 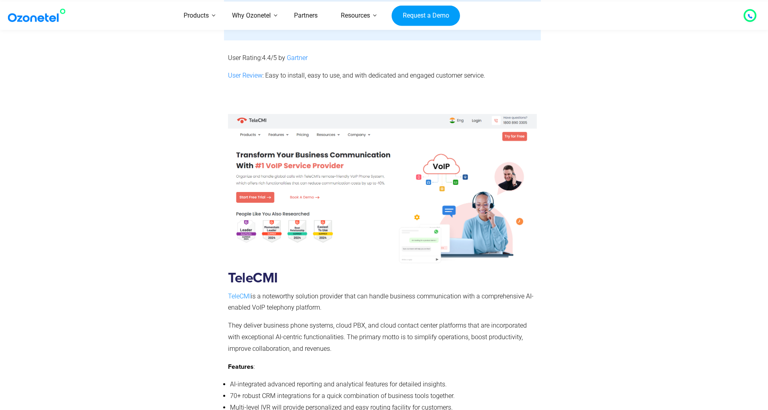 I want to click on span: User Review, so click(x=245, y=75).